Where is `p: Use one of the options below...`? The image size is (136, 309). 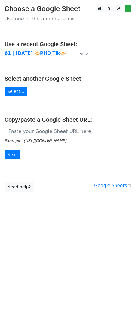
p: Use one of the options below... is located at coordinates (68, 19).